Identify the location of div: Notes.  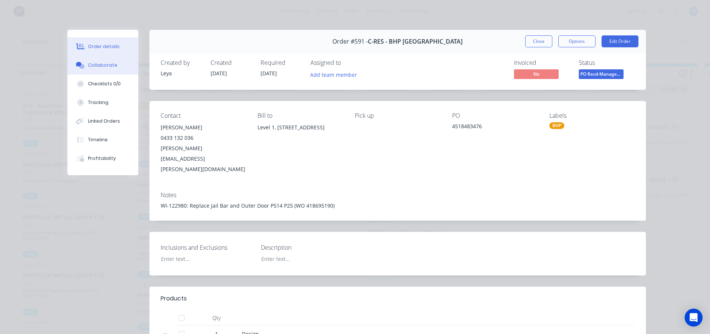
(398, 195).